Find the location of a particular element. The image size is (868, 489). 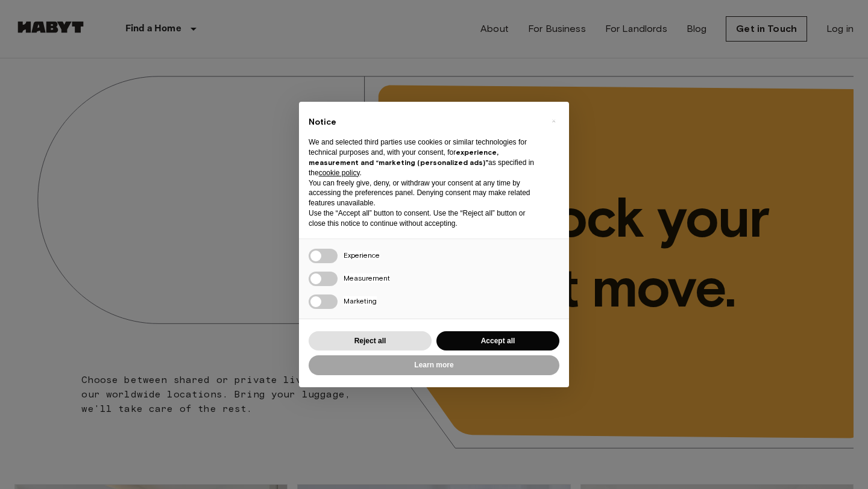

button: Reject all is located at coordinates (370, 341).